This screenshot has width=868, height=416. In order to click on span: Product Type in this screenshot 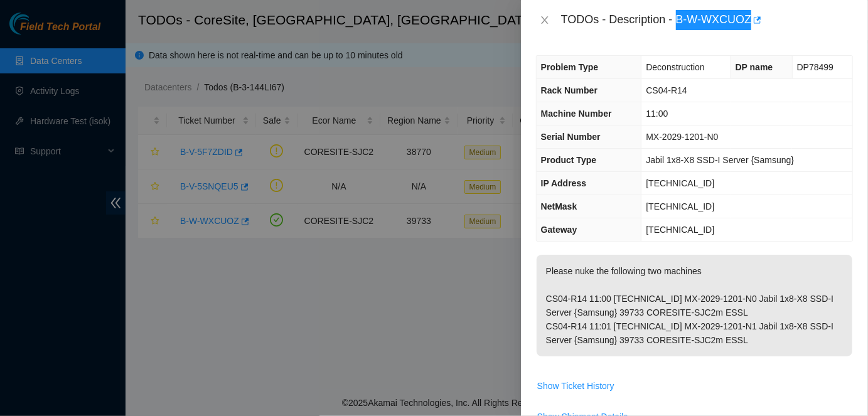, I will do `click(568, 160)`.